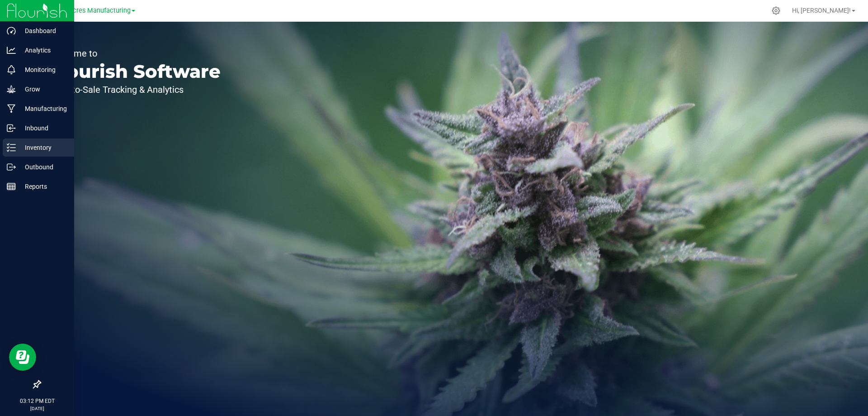  What do you see at coordinates (135, 89) in the screenshot?
I see `p: Seed-to-Sale Tracking & Analytics` at bounding box center [135, 89].